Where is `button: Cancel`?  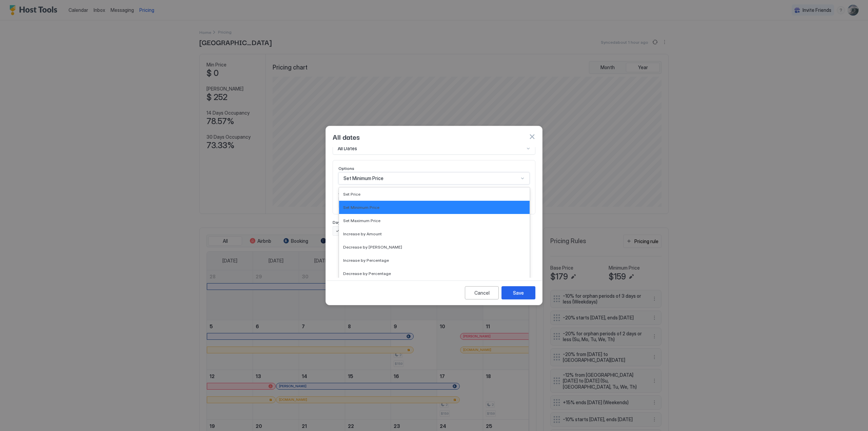 button: Cancel is located at coordinates (482, 293).